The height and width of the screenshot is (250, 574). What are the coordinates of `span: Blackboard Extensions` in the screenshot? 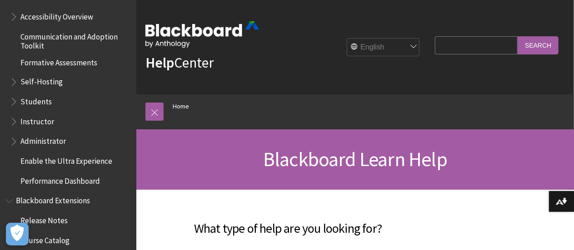 It's located at (53, 200).